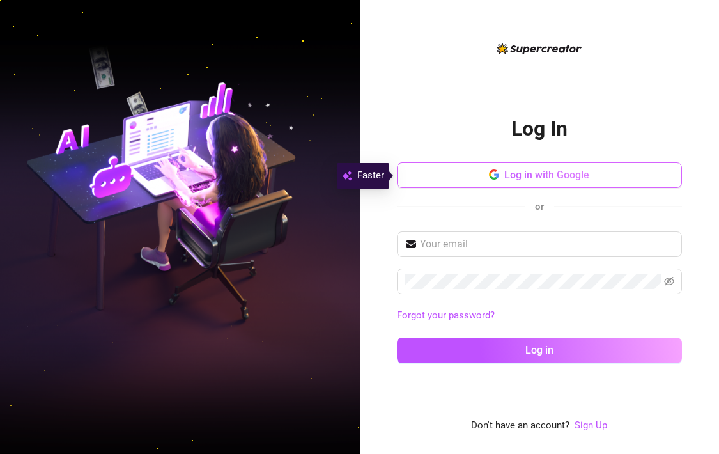 This screenshot has height=454, width=719. Describe the element at coordinates (371, 176) in the screenshot. I see `span: Faster` at that location.